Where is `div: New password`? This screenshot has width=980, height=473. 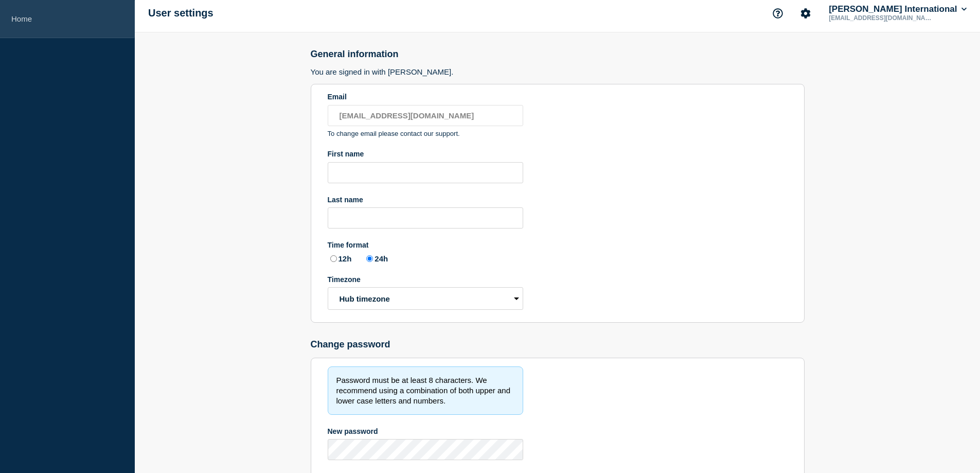 div: New password is located at coordinates (426, 431).